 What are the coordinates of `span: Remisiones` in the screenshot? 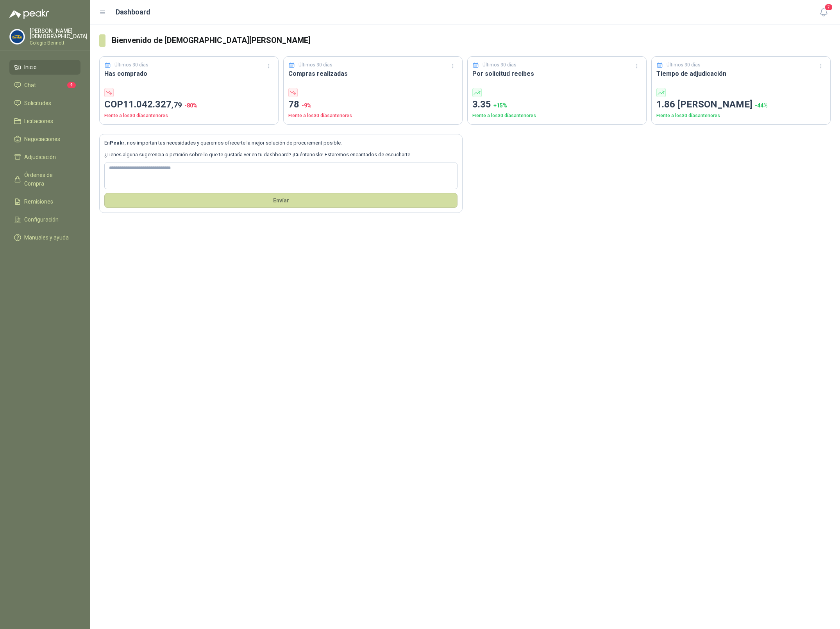 It's located at (38, 201).